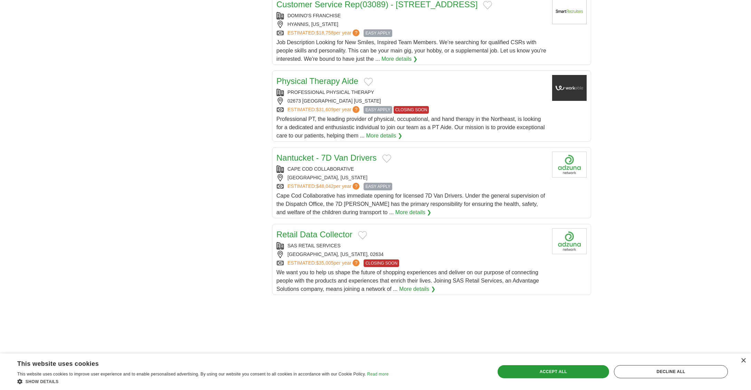 The height and width of the screenshot is (390, 751). What do you see at coordinates (412, 169) in the screenshot?
I see `div: CAPE COD COLLABORATIVE` at bounding box center [412, 169].